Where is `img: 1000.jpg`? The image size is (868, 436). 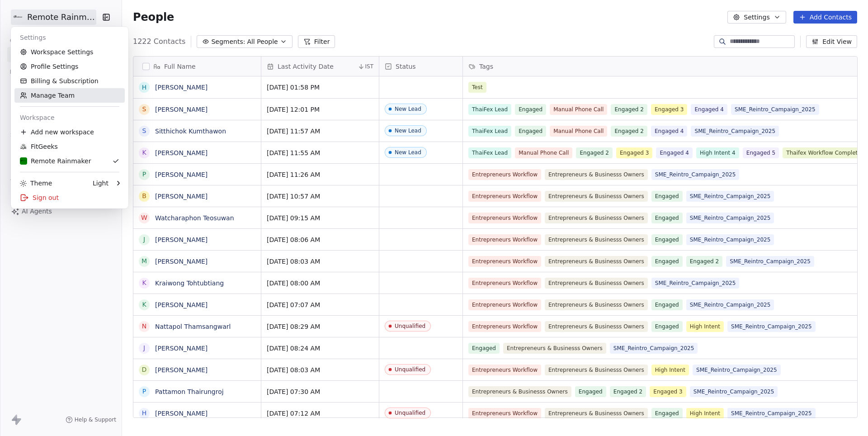
img: 1000.jpg is located at coordinates (24, 147).